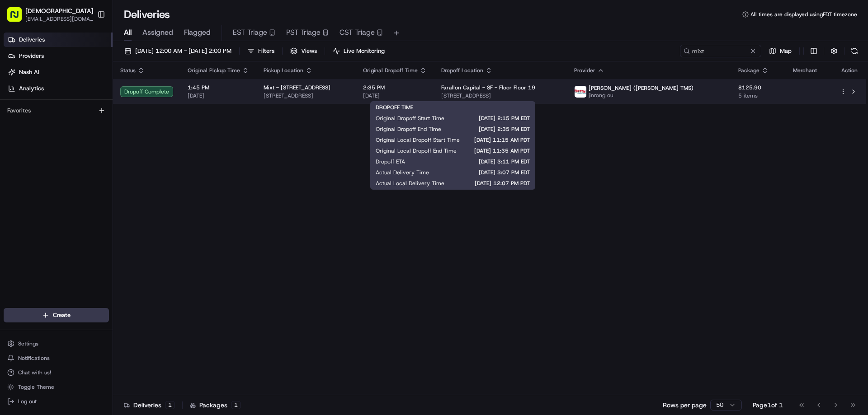 The height and width of the screenshot is (415, 868). What do you see at coordinates (416, 151) in the screenshot?
I see `span: Original Local Dropoff End Time` at bounding box center [416, 151].